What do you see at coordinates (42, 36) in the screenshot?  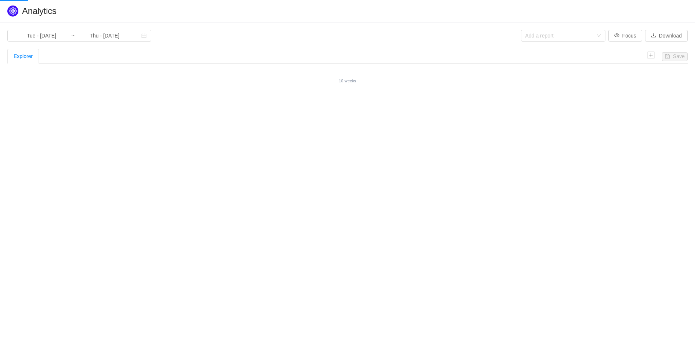 I see `input: Start date` at bounding box center [42, 36].